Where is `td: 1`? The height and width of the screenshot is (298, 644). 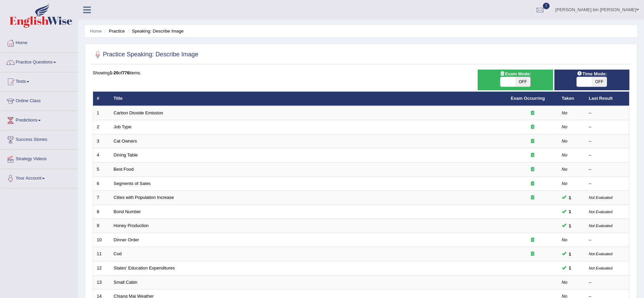 td: 1 is located at coordinates (102, 113).